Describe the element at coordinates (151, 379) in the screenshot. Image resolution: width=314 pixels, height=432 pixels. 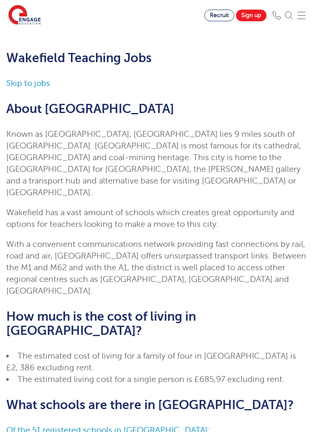
I see `span: The estimated living cost for a single person is £685,97 excluding rent.` at that location.